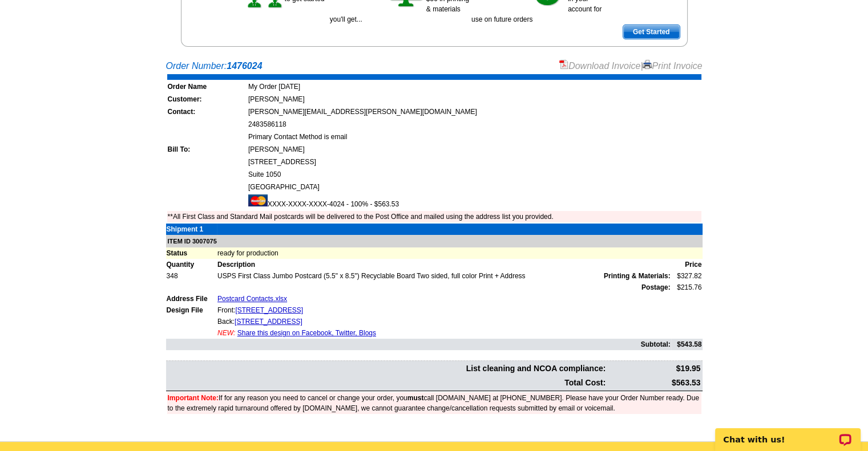 This screenshot has width=868, height=451. What do you see at coordinates (672, 66) in the screenshot?
I see `a: Print Invoice` at bounding box center [672, 66].